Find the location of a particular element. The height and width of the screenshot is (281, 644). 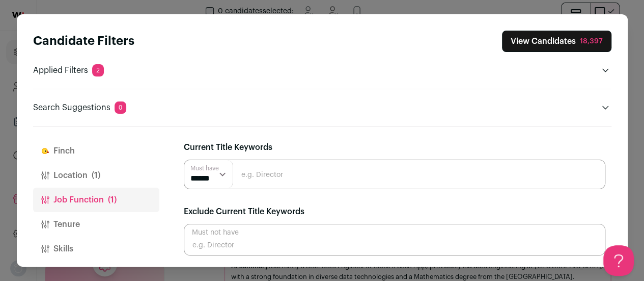

label: Exclude Current Title Keywords is located at coordinates (244, 211).